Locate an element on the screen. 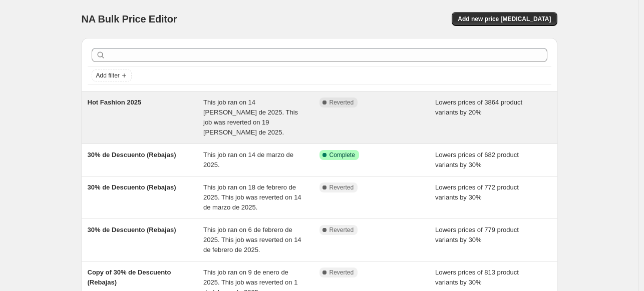 This screenshot has height=291, width=644. span: NA Bulk Price Editor is located at coordinates (129, 19).